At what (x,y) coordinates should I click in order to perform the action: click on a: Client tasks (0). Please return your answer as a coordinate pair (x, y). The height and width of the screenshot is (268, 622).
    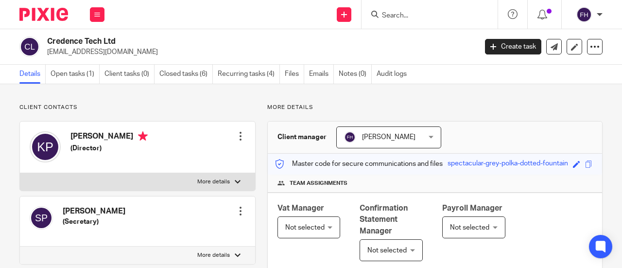
    Looking at the image, I should click on (129, 74).